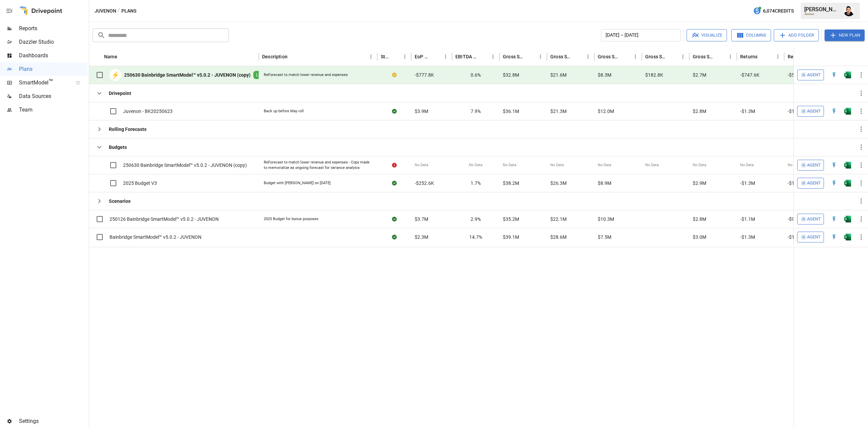  What do you see at coordinates (53, 96) in the screenshot?
I see `span: Data Sources` at bounding box center [53, 96].